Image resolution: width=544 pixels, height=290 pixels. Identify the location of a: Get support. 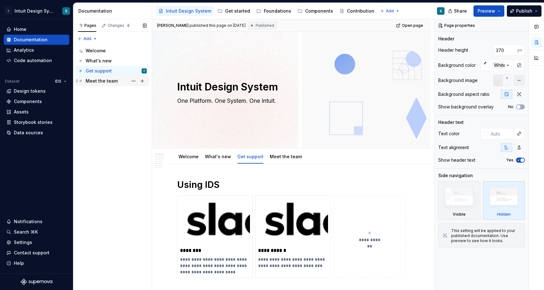
(250, 156).